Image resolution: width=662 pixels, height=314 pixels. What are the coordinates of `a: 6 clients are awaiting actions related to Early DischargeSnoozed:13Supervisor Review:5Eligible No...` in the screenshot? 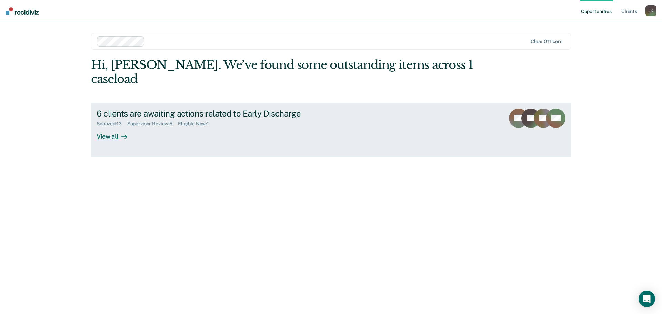 It's located at (331, 130).